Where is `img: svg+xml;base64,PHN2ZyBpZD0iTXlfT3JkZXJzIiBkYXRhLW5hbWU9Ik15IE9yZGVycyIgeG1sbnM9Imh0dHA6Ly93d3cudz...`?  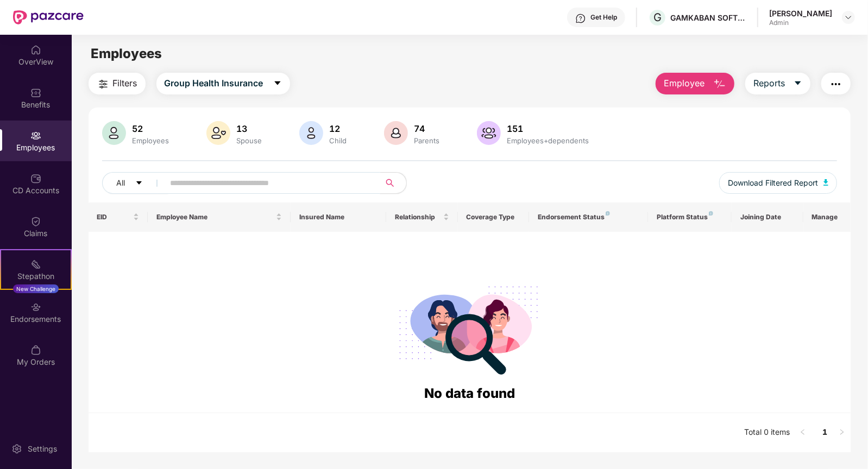 img: svg+xml;base64,PHN2ZyBpZD0iTXlfT3JkZXJzIiBkYXRhLW5hbWU9Ik15IE9yZGVycyIgeG1sbnM9Imh0dHA6Ly93d3cudz... is located at coordinates (36, 350).